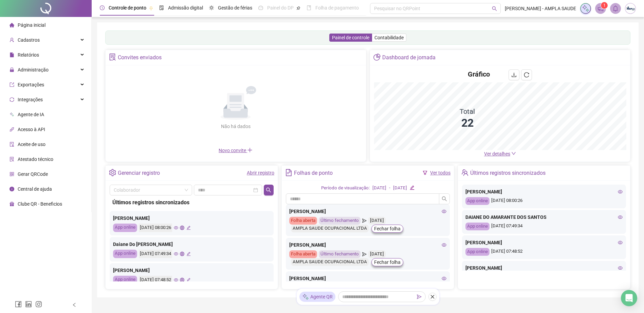  Describe the element at coordinates (440, 173) in the screenshot. I see `a: Ver todos` at that location.